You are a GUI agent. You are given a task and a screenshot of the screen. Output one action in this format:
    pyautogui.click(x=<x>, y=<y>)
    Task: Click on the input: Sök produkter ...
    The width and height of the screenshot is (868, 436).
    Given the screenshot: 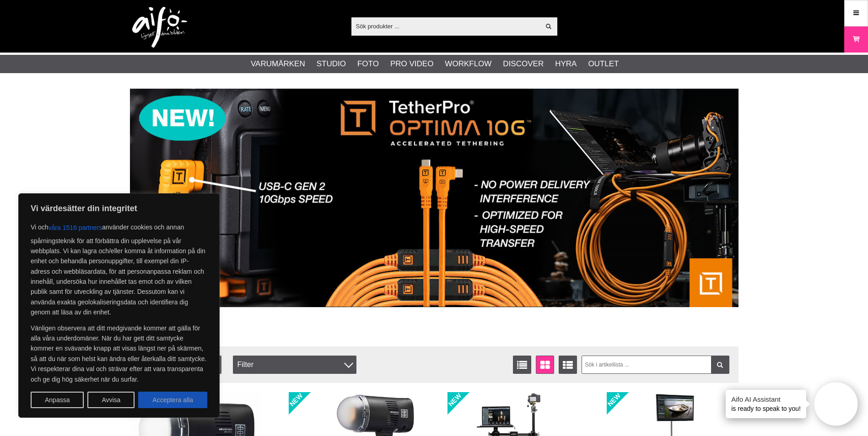 What is the action you would take?
    pyautogui.click(x=445, y=26)
    